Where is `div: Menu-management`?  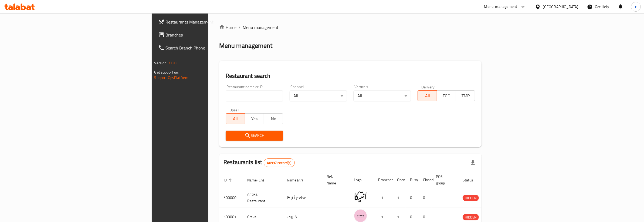
div: Menu-management is located at coordinates (501, 6).